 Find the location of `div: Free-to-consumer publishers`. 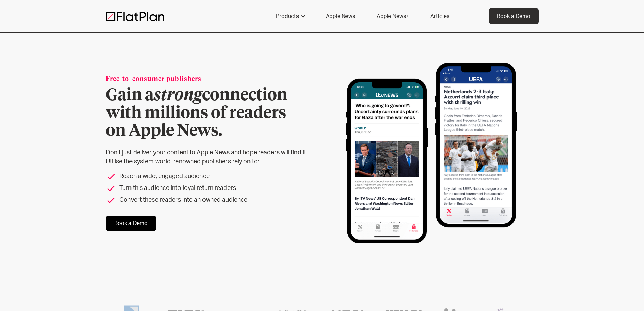

div: Free-to-consumer publishers is located at coordinates (212, 79).